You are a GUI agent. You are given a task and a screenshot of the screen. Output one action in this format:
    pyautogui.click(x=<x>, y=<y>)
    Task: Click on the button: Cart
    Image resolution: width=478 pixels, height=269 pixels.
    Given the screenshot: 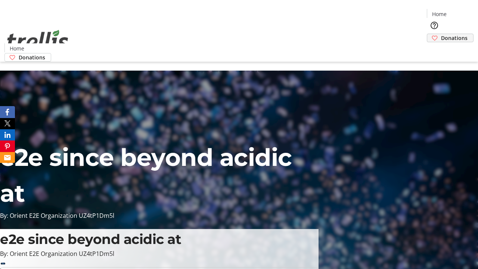 What is the action you would take?
    pyautogui.click(x=434, y=50)
    